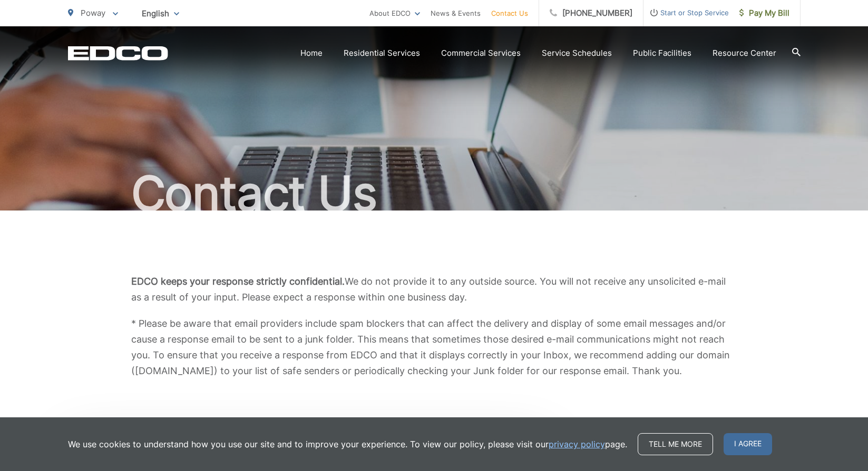 The width and height of the screenshot is (868, 471). Describe the element at coordinates (238, 281) in the screenshot. I see `b: EDCO keeps your response strictly confidential.` at that location.